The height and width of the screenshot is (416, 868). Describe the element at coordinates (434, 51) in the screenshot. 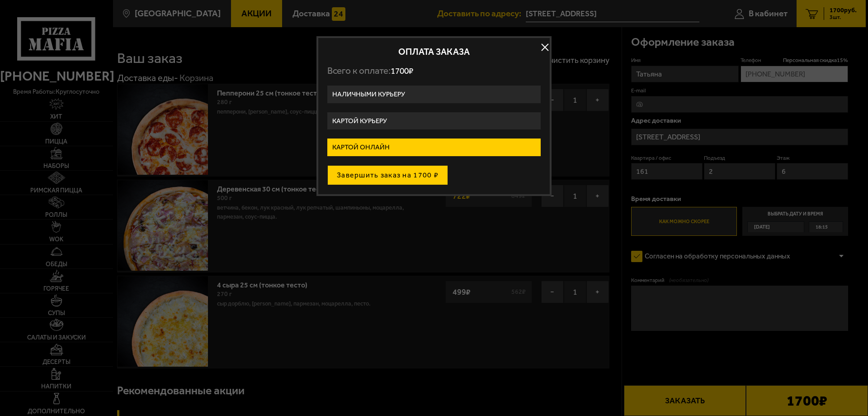

I see `h2: Оплата заказа` at that location.